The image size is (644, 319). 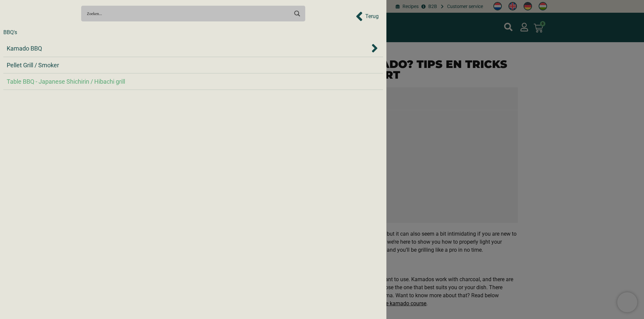 What do you see at coordinates (66, 82) in the screenshot?
I see `span: Table BBQ - Japanese Shichirin / Hibachi grill` at bounding box center [66, 82].